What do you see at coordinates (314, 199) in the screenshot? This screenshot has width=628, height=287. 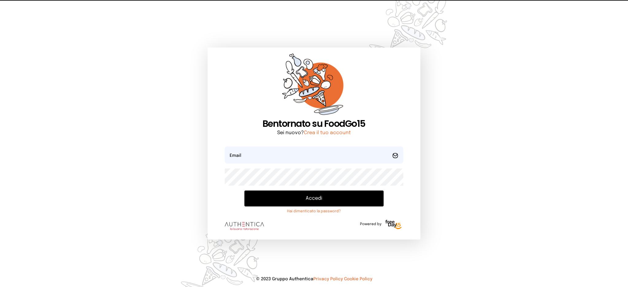 I see `button: Accedi` at bounding box center [314, 199].